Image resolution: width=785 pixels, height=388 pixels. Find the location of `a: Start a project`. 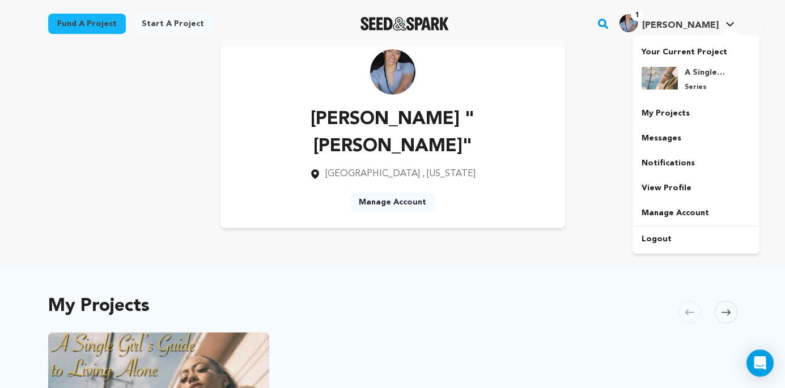

a: Start a project is located at coordinates (173, 24).